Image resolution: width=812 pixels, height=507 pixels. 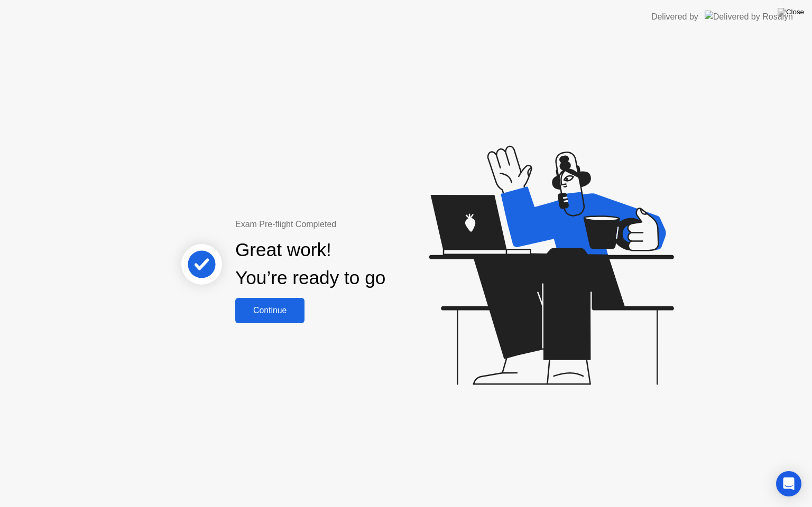 What do you see at coordinates (749, 16) in the screenshot?
I see `img: Delivered by Rosalyn` at bounding box center [749, 16].